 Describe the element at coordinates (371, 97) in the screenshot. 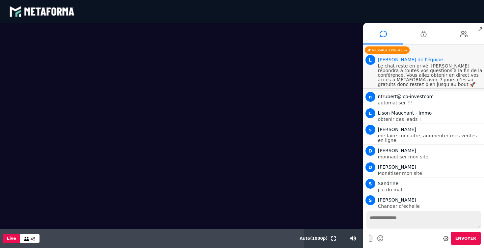

I see `span: n` at that location.